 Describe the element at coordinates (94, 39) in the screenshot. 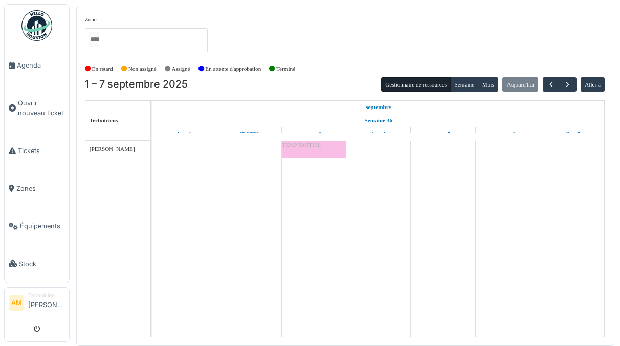

I see `input: Tous` at that location.